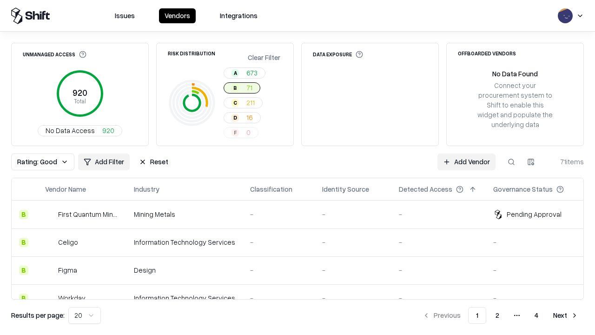  Describe the element at coordinates (477, 315) in the screenshot. I see `button: 1` at that location.